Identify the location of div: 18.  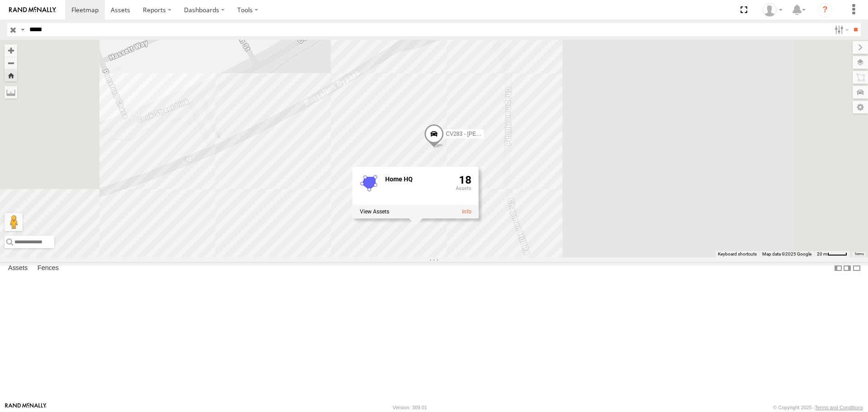
(463, 189).